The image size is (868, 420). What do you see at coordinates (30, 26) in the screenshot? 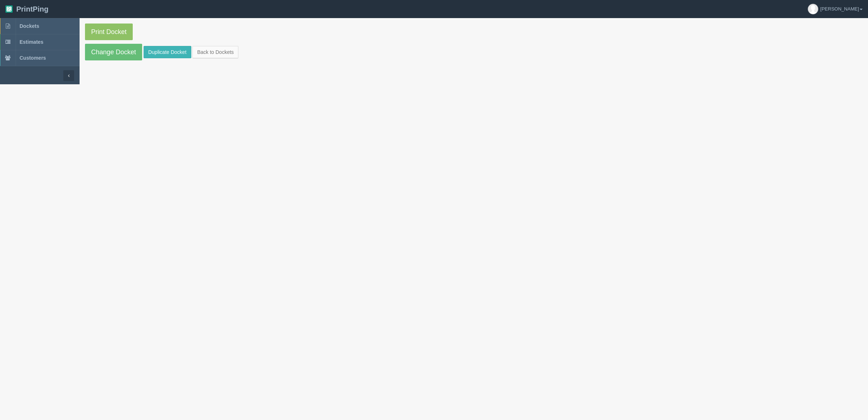
I see `span: Dockets` at bounding box center [30, 26].